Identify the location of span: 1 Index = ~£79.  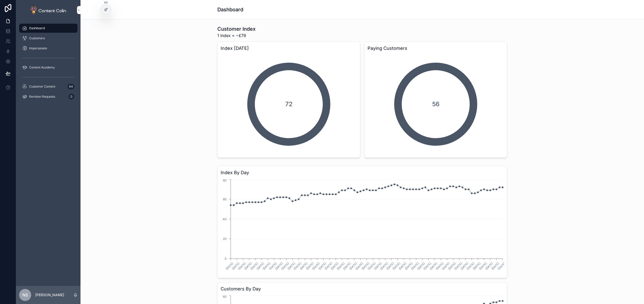
(236, 35).